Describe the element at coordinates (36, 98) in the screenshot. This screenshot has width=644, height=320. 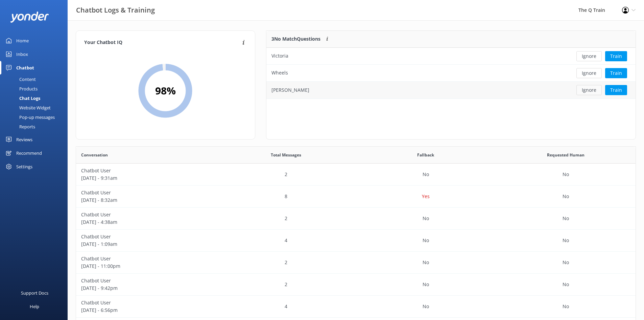
I see `a: Chat Logs` at that location.